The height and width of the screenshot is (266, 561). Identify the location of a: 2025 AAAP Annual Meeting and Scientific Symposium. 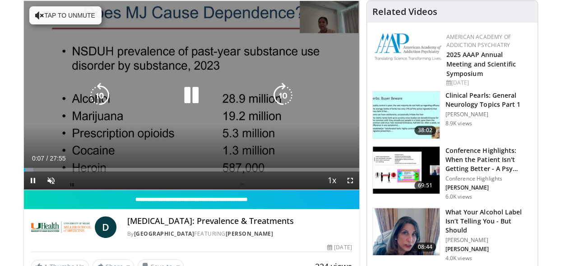
(481, 64).